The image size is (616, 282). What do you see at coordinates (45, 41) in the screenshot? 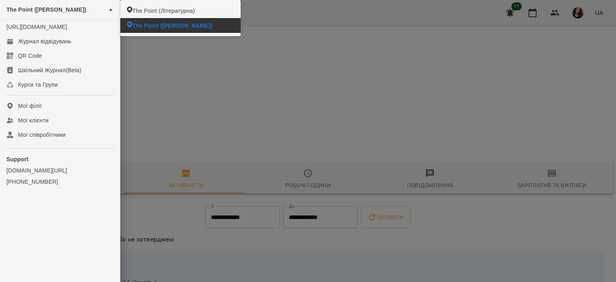
I see `div: Журнал відвідувань` at bounding box center [45, 41].